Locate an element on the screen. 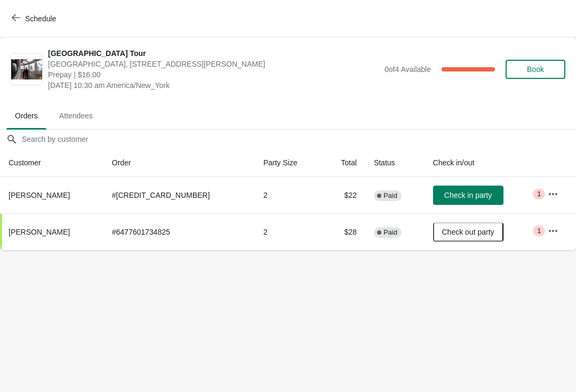 The image size is (576, 392). span: Check out party is located at coordinates (469, 232).